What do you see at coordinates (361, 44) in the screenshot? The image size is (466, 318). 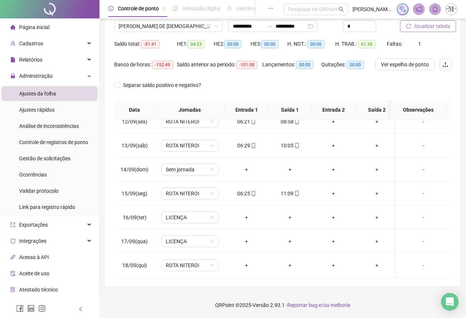 I see `div: H. TRAB.:` at bounding box center [361, 44].